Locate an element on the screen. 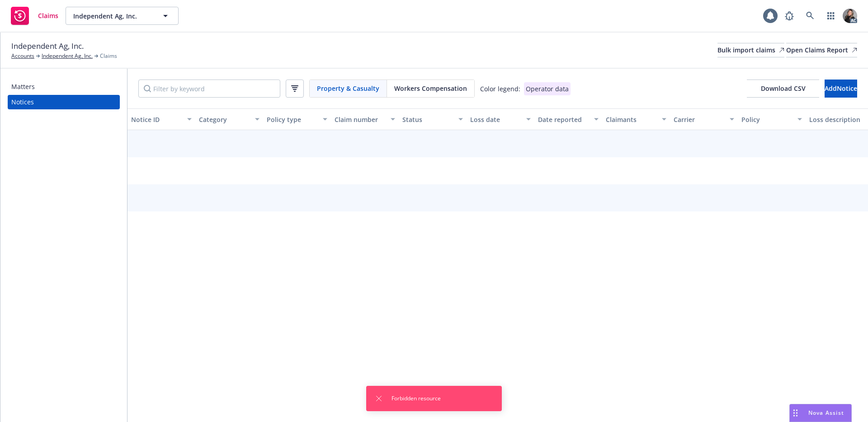 Image resolution: width=868 pixels, height=422 pixels. span: Property & Casualty is located at coordinates (348, 88).